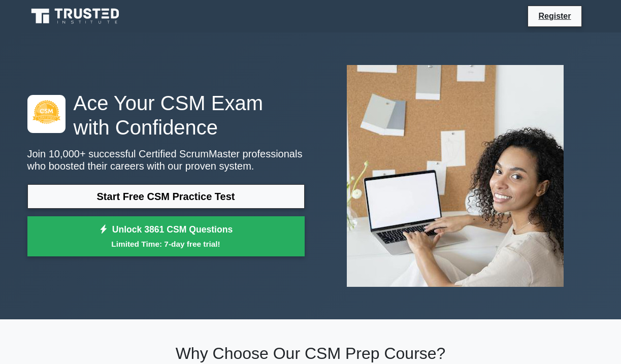 The image size is (621, 364). What do you see at coordinates (166, 197) in the screenshot?
I see `a: Start Free CSM Practice Test` at bounding box center [166, 197].